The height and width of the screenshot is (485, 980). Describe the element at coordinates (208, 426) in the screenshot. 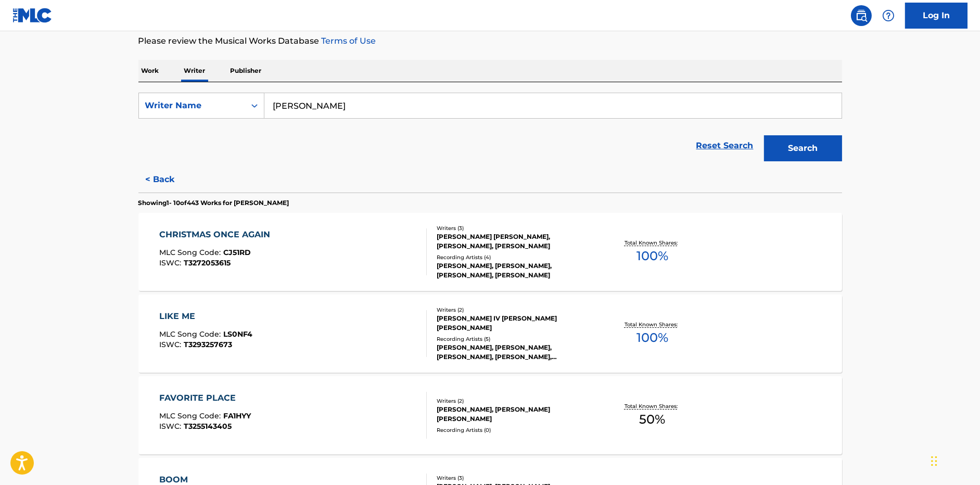

I see `span: T3255143405` at that location.